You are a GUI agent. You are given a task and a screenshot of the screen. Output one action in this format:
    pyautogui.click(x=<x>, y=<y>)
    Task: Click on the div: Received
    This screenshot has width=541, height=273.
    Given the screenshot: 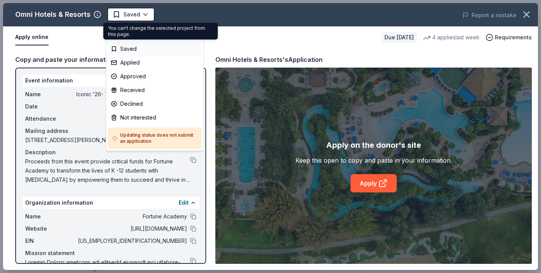 What is the action you would take?
    pyautogui.click(x=155, y=90)
    